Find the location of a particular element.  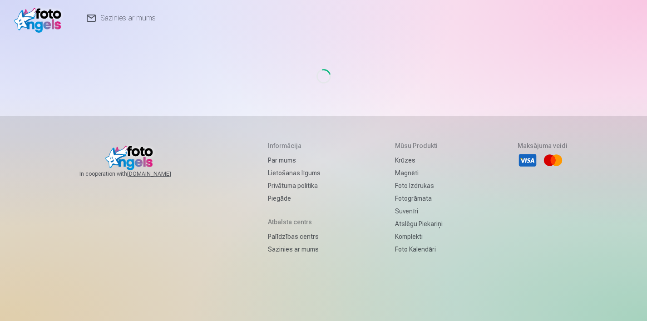

a: Foto kalendāri is located at coordinates (418, 249).